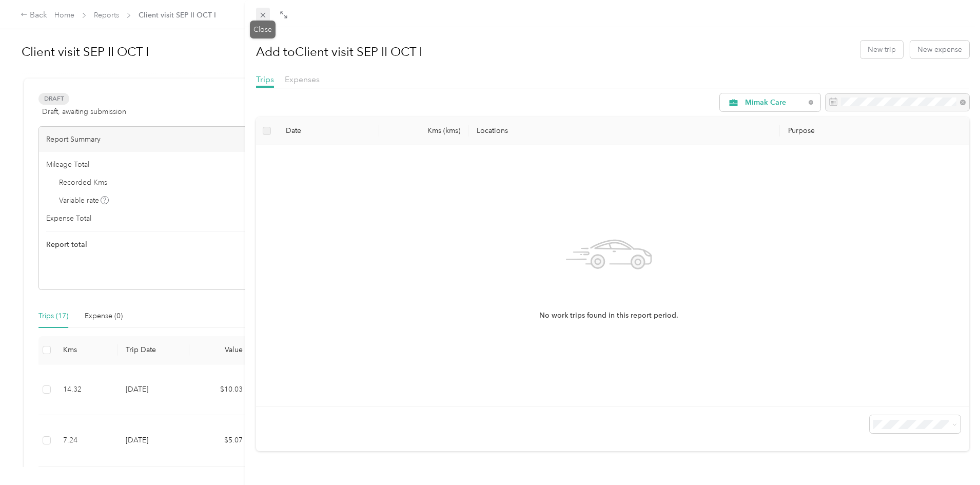 The height and width of the screenshot is (485, 980). I want to click on button: New trip, so click(882, 49).